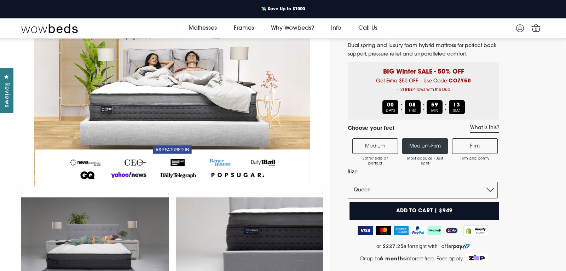  What do you see at coordinates (391, 105) in the screenshot?
I see `b: 00` at bounding box center [391, 105].